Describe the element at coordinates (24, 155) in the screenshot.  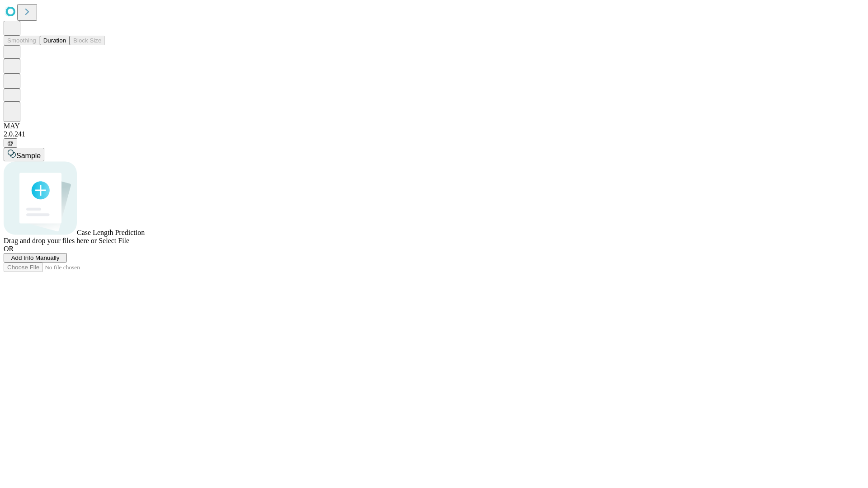
I see `button: Sample` at that location.